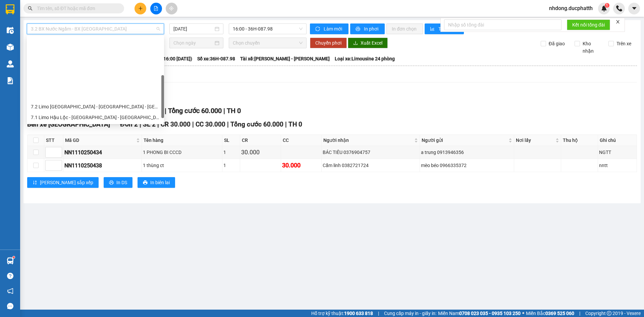  Describe the element at coordinates (95, 106) in the screenshot. I see `div: 7.2 Limo Hà Nội - Bỉm Sơn - Hậu Lộc` at that location.